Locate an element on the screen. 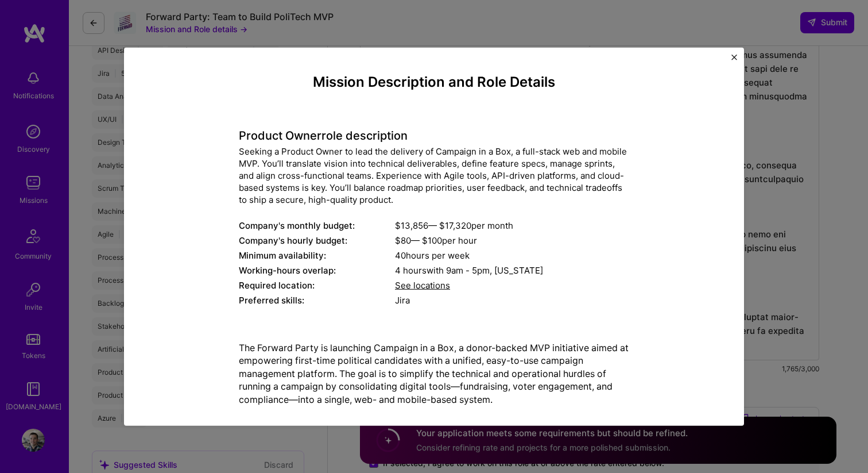 The height and width of the screenshot is (473, 868). span: See locations is located at coordinates (423, 285).